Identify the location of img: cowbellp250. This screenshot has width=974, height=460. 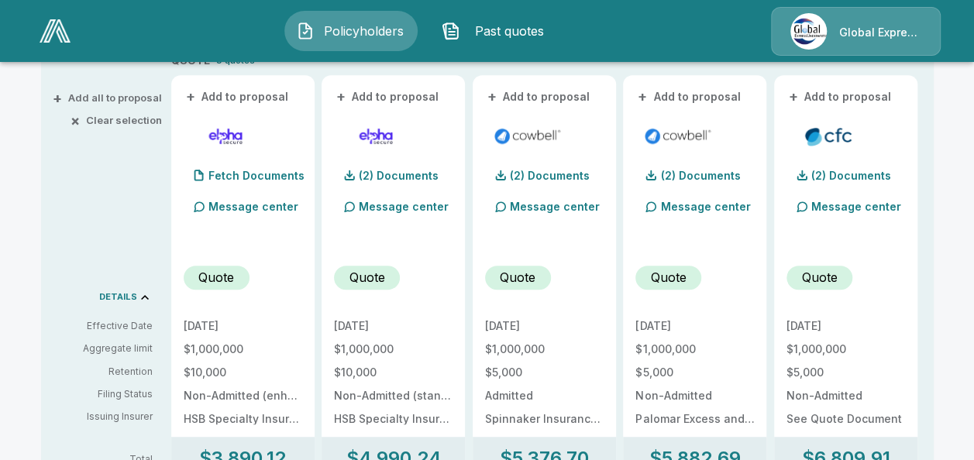
(677, 136).